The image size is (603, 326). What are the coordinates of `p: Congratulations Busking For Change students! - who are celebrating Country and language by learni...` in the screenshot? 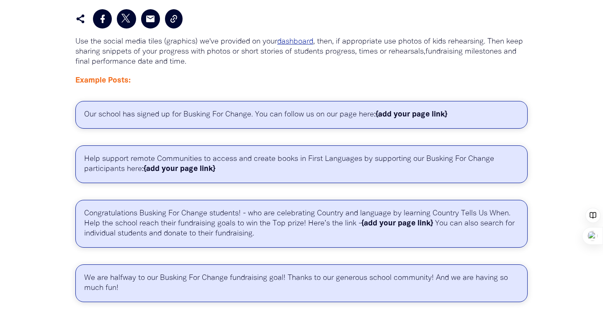 It's located at (302, 224).